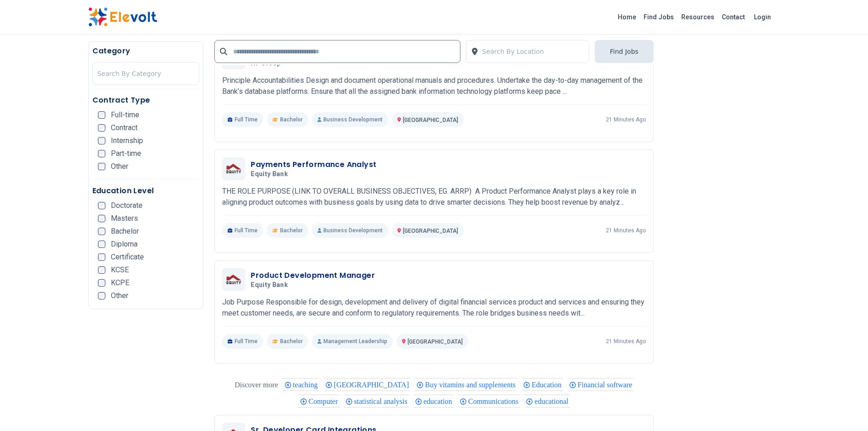 This screenshot has width=868, height=431. Describe the element at coordinates (434, 308) in the screenshot. I see `p: Job Purpose Responsible for design, development and delivery of digital financial services produc...` at that location.